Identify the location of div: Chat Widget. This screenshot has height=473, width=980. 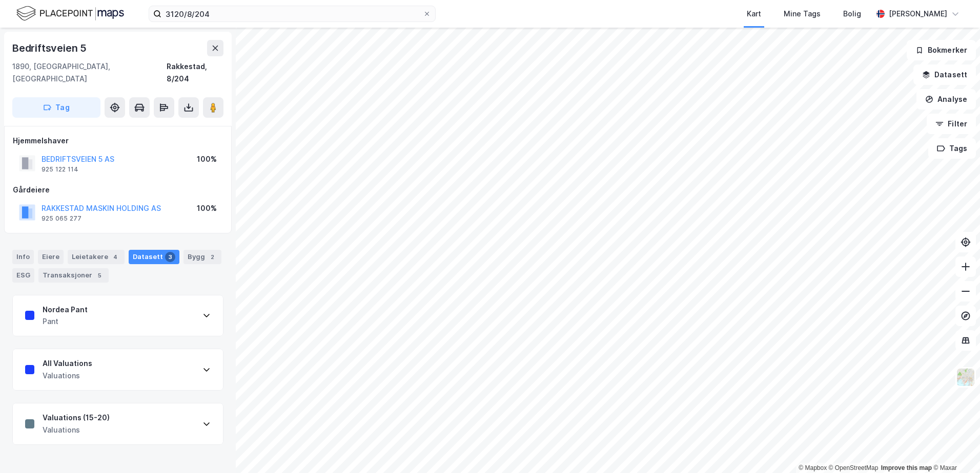
(954, 448).